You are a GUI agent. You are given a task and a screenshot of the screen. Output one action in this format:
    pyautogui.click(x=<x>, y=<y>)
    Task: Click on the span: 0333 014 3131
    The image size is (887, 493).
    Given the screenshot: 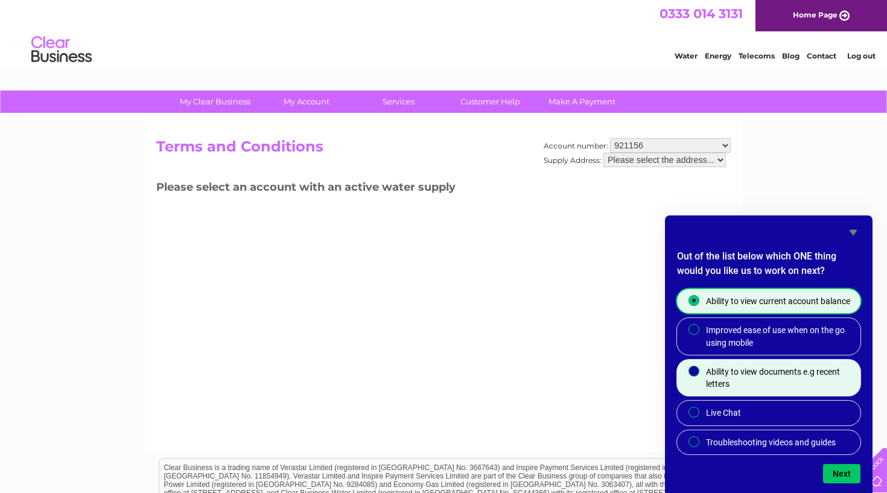 What is the action you would take?
    pyautogui.click(x=702, y=13)
    